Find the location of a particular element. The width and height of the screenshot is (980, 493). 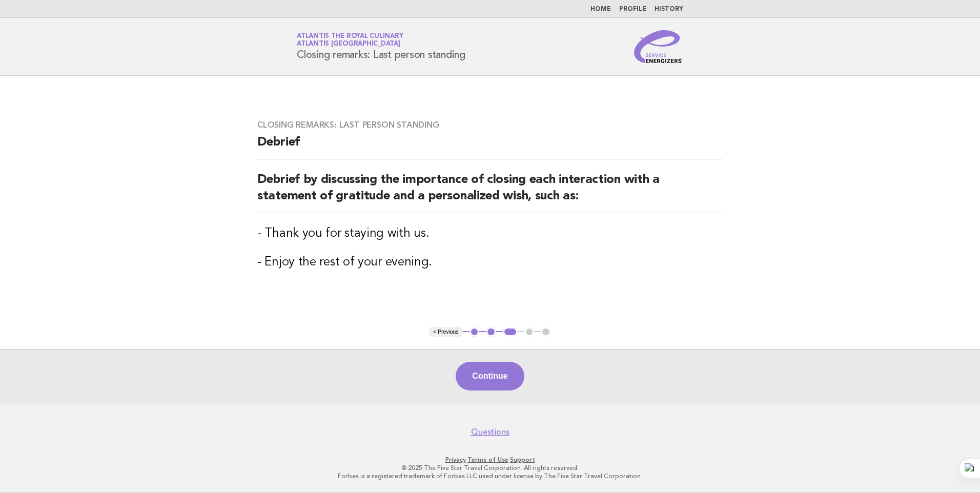

h3: - Enjoy the rest of your evening. is located at coordinates (490, 262).